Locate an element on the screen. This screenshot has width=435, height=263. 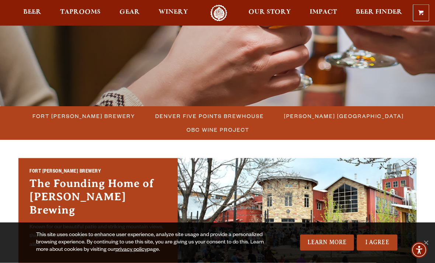
a: Taprooms is located at coordinates (80, 13).